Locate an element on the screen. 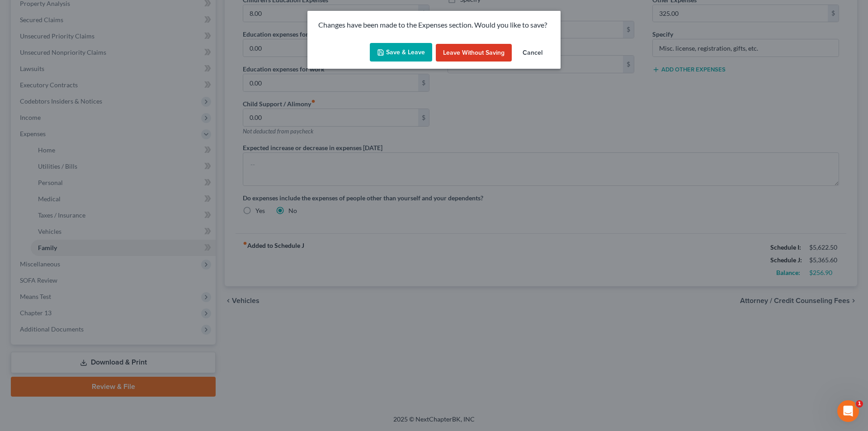  button: Cancel is located at coordinates (532, 53).